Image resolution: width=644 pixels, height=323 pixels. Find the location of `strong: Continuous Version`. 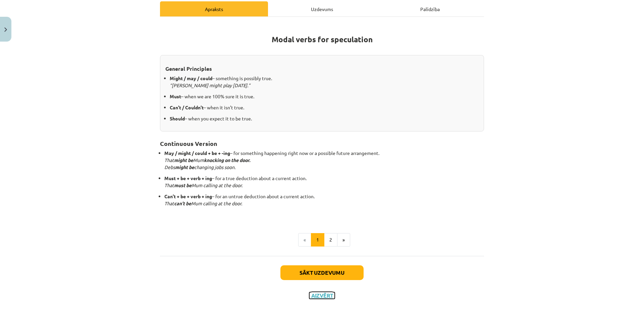

strong: Continuous Version is located at coordinates (188, 143).